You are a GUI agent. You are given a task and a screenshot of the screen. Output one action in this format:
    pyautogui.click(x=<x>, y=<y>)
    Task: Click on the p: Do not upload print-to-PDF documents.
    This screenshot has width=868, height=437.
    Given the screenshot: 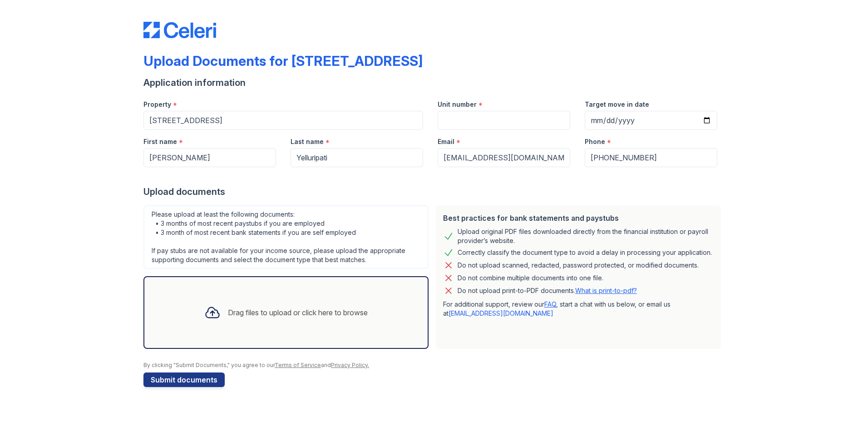 What is the action you would take?
    pyautogui.click(x=547, y=291)
    